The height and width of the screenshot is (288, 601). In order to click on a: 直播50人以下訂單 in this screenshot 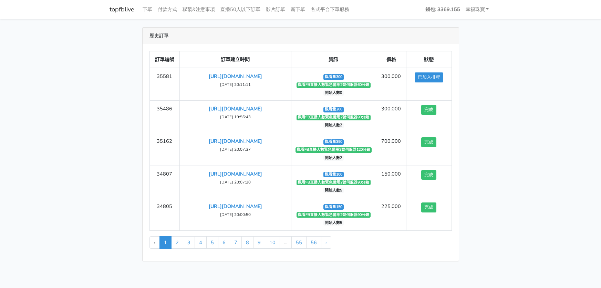, I will do `click(240, 9)`.